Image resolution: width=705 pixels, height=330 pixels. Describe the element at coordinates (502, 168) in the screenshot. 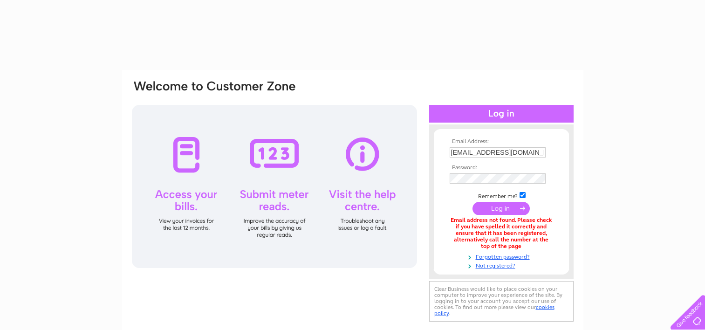

I see `th: Password:` at that location.